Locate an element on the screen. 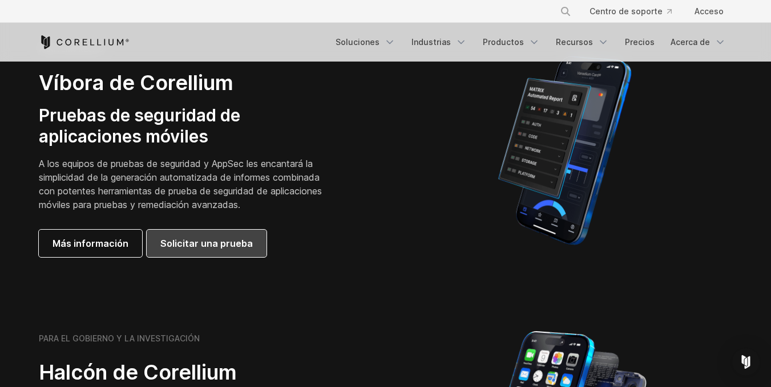 The height and width of the screenshot is (387, 771). font: Solicitar una prueba is located at coordinates (207, 244).